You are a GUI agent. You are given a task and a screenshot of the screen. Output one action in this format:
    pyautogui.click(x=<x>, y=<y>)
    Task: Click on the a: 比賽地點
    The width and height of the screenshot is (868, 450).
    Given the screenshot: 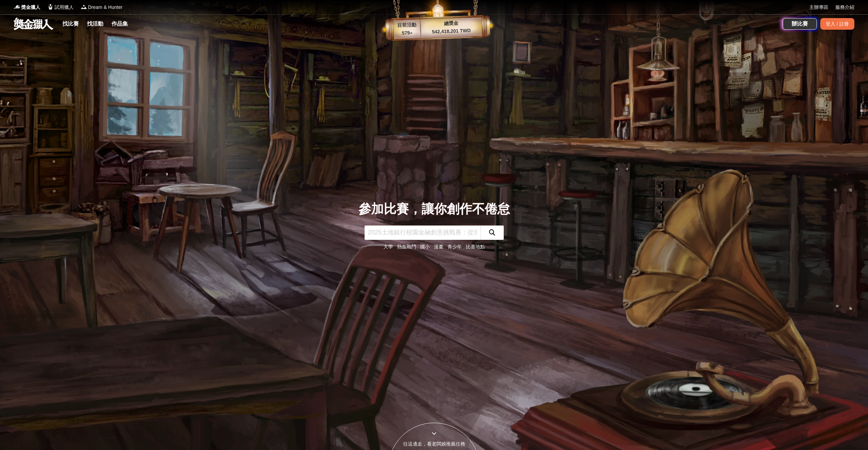 What is the action you would take?
    pyautogui.click(x=476, y=247)
    